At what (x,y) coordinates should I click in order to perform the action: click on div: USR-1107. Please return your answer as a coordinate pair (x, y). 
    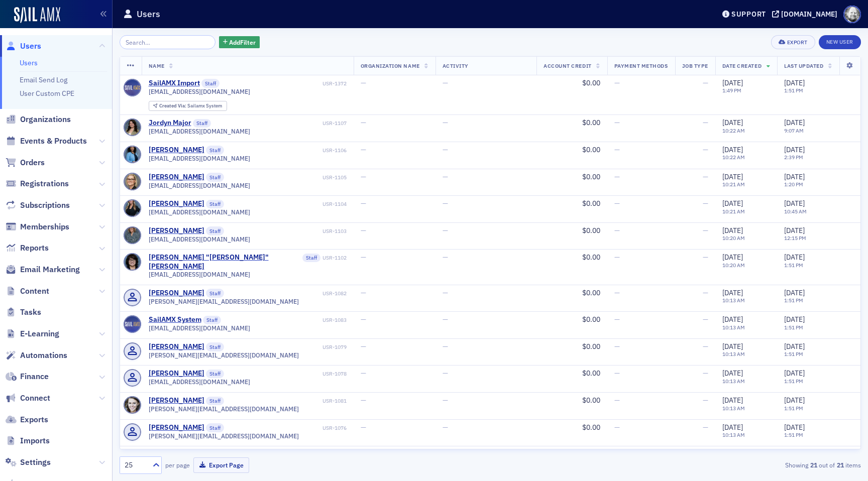
    Looking at the image, I should click on (280, 123).